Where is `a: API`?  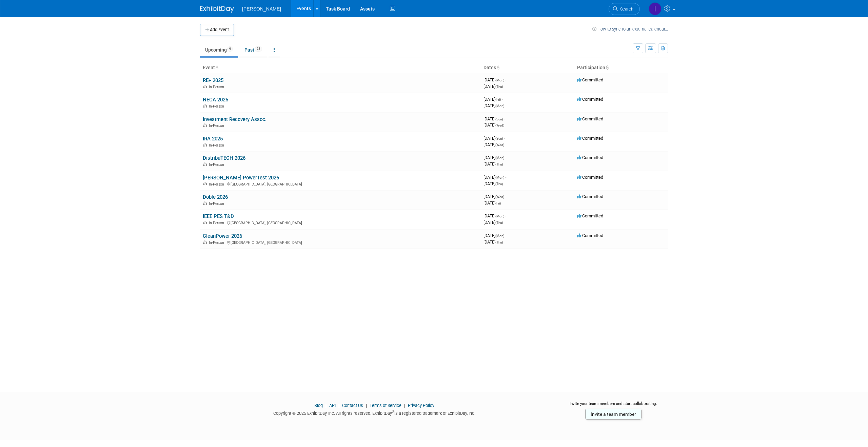
a: API is located at coordinates (332, 405).